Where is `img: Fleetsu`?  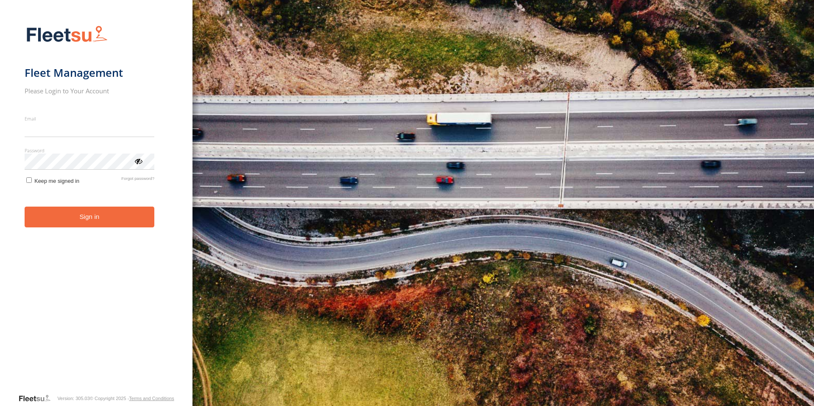
img: Fleetsu is located at coordinates (67, 34).